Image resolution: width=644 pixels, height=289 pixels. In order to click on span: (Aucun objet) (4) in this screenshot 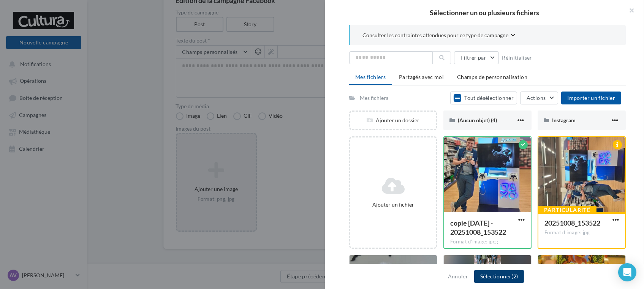, I will do `click(477, 120)`.